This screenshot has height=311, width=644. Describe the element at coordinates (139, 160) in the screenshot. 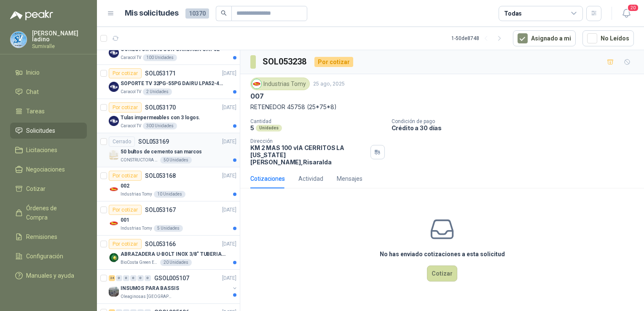

I see `p: CONSTRUCTORA GRUPO FIP` at that location.